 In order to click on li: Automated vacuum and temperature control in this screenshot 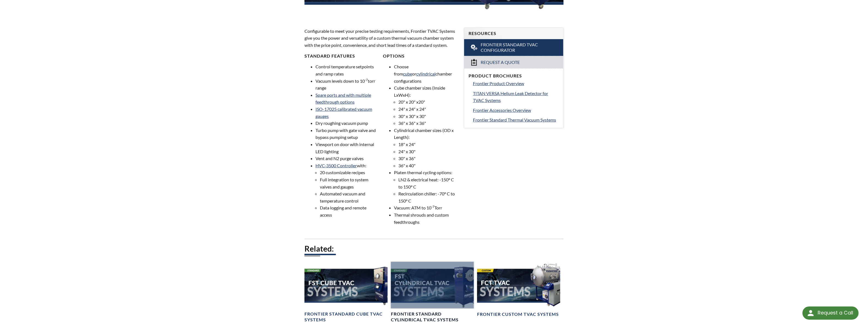, I will do `click(349, 197)`.